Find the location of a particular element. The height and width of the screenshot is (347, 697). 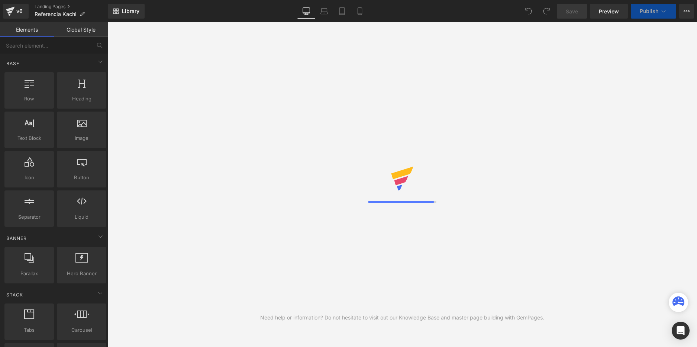

a: Landing Pages is located at coordinates (71, 7).